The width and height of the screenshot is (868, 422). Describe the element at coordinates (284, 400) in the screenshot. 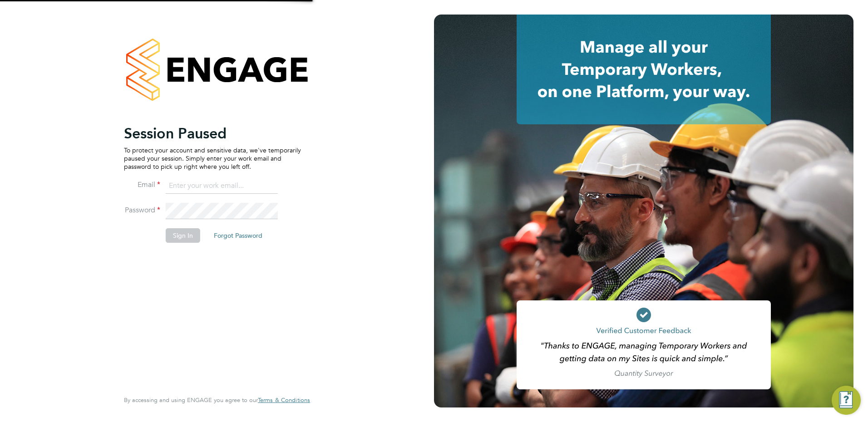

I see `span: Terms & Conditions` at that location.